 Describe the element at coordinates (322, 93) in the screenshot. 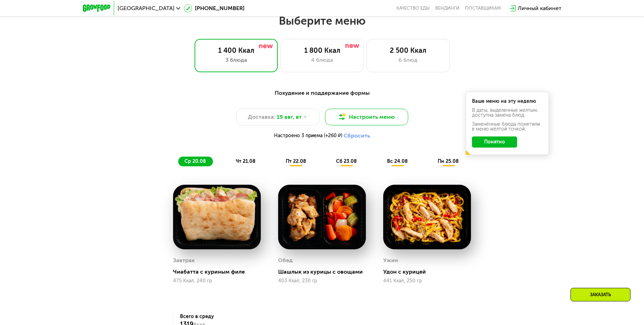

I see `div: Похудение и поддержание формы` at that location.